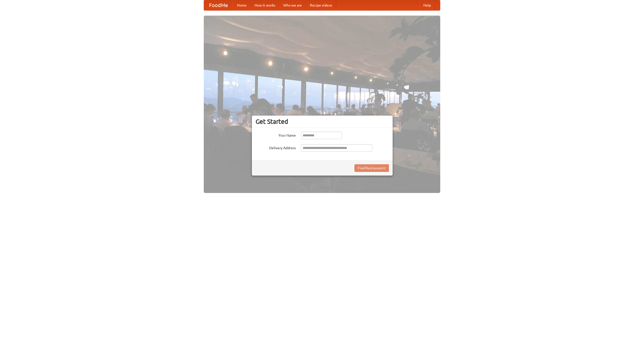 The width and height of the screenshot is (644, 356). Describe the element at coordinates (292, 5) in the screenshot. I see `a: Who we are` at that location.